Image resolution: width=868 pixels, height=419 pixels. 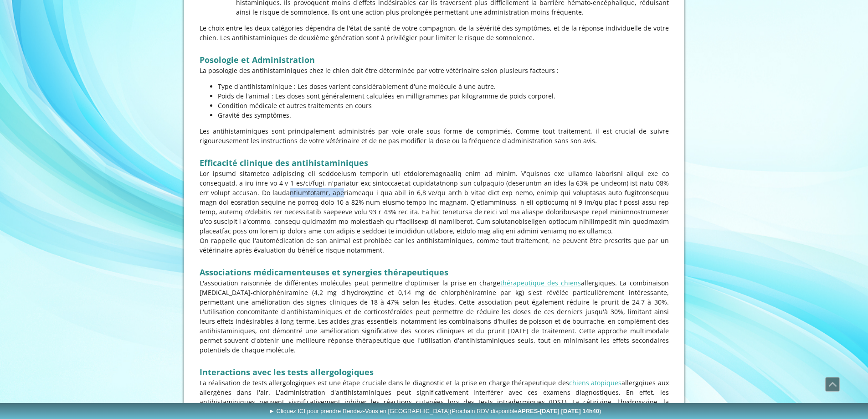 I want to click on p: Lor ipsumd sitametco adipiscing eli seddoeiusm temporin utl etdoloremagnaaliq enim ad minim. V'qu..., so click(x=434, y=202).